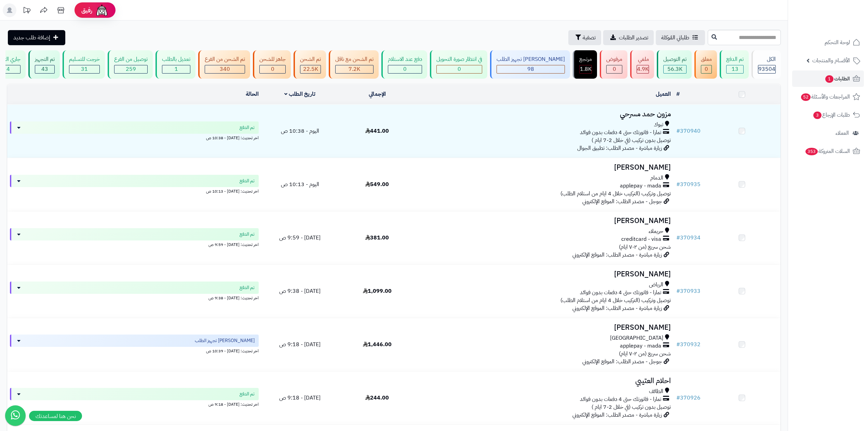 Image resolution: width=868 pixels, height=431 pixels. What do you see at coordinates (614, 59) in the screenshot?
I see `div: مرفوض` at bounding box center [614, 59].